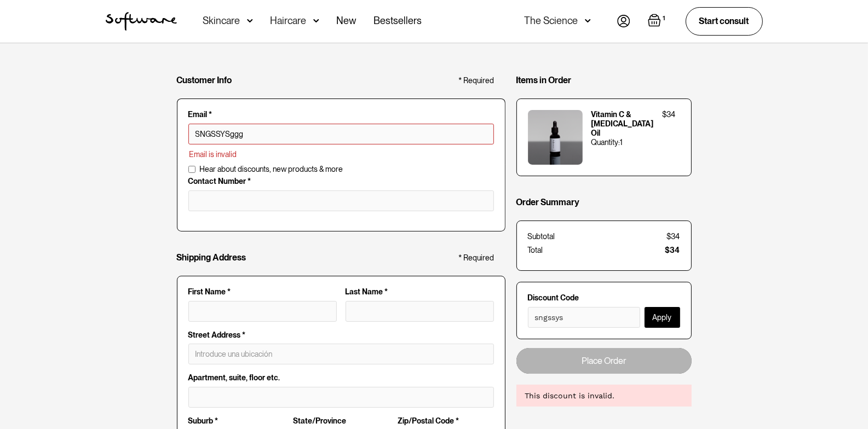 The width and height of the screenshot is (868, 429). Describe the element at coordinates (548, 202) in the screenshot. I see `h4: Order Summary` at that location.